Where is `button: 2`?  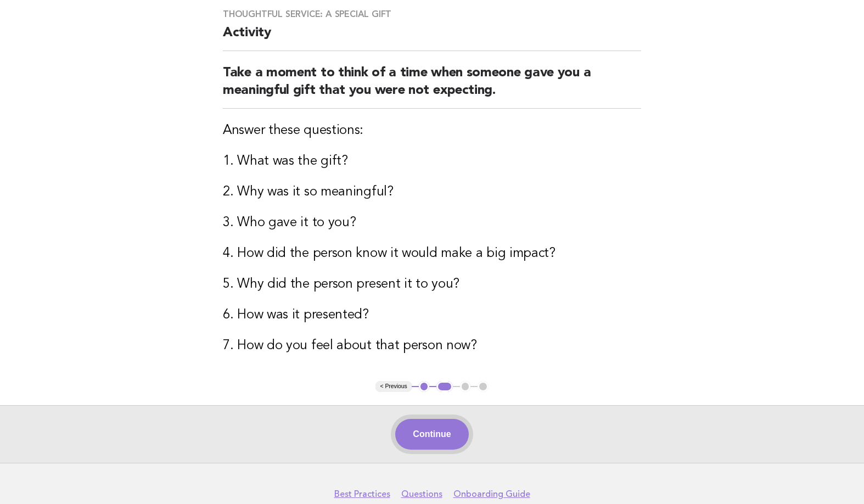
button: 2 is located at coordinates (444, 387).